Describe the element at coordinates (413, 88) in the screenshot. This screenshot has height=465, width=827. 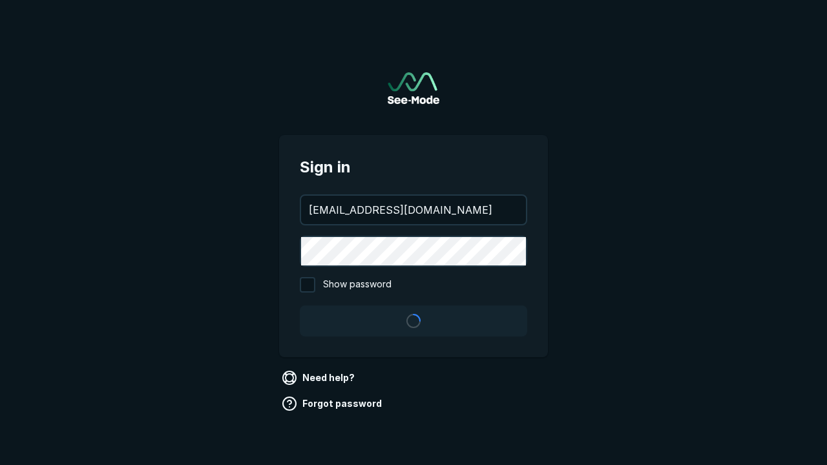
I see `a: Go to sign in` at that location.